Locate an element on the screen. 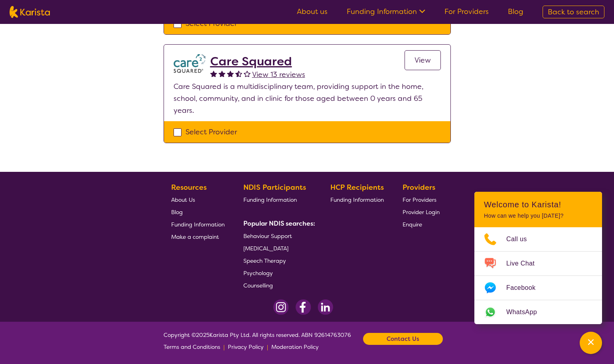 The height and width of the screenshot is (364, 614). a: Web link opens in a new tab. is located at coordinates (538, 312).